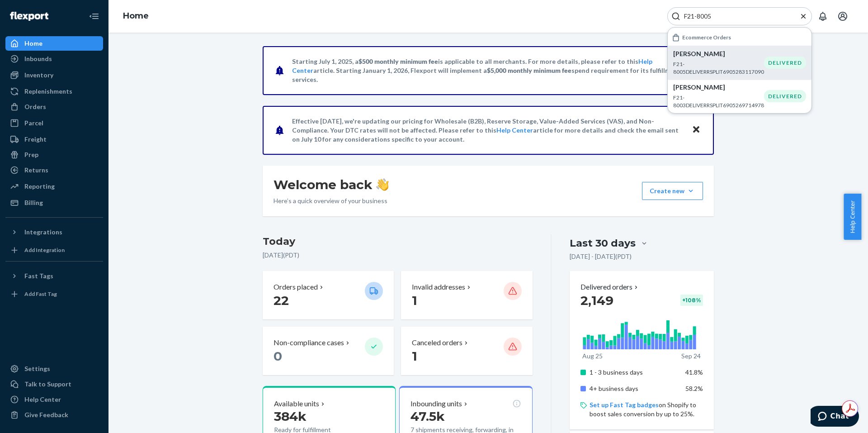 This screenshot has width=868, height=433. I want to click on p: Canceled orders, so click(438, 343).